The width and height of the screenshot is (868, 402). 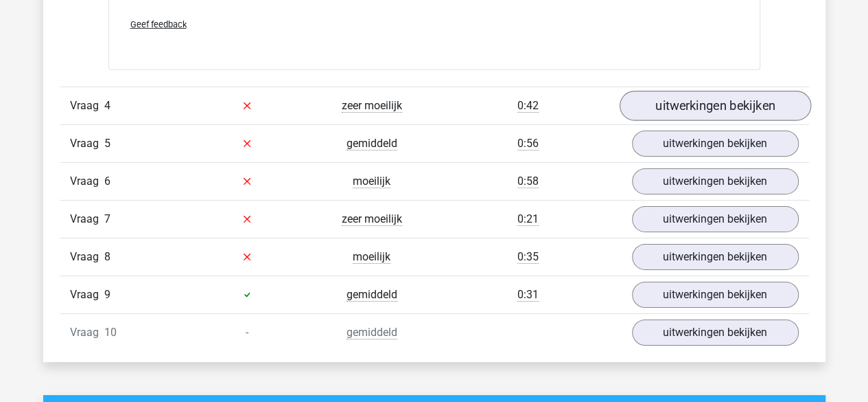 I want to click on span: 4, so click(x=107, y=105).